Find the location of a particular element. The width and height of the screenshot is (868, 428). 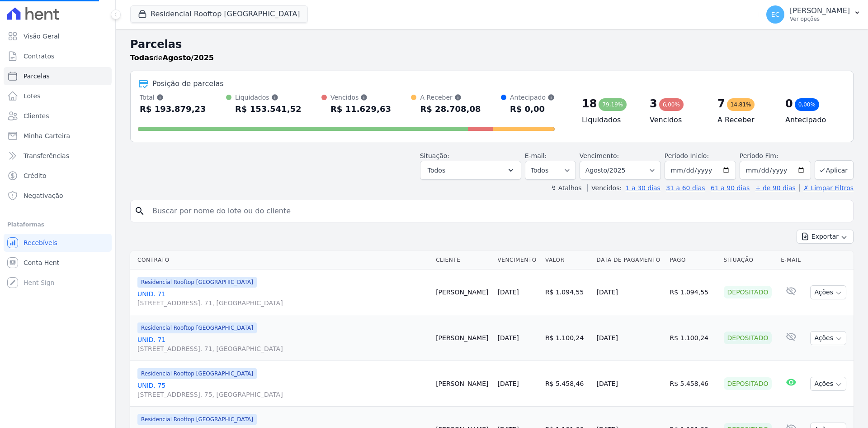

label: Período Fim: is located at coordinates (775, 156).